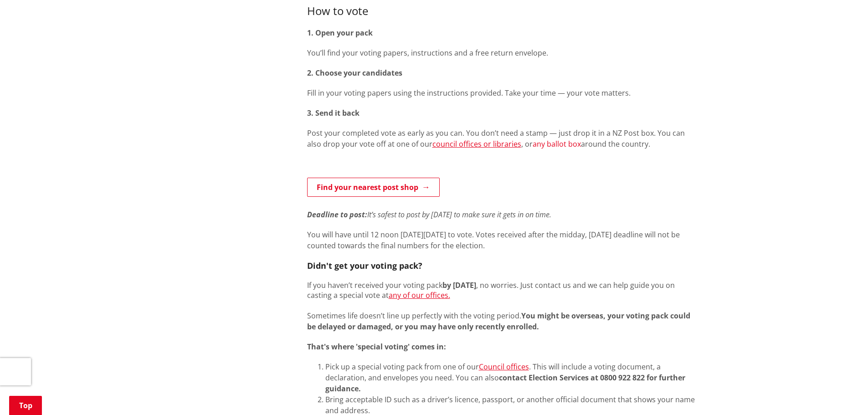  What do you see at coordinates (501, 290) in the screenshot?
I see `p: If you haven’t received your voting pack , no worries. Just contact us and we can help guide you ...` at bounding box center [501, 290].